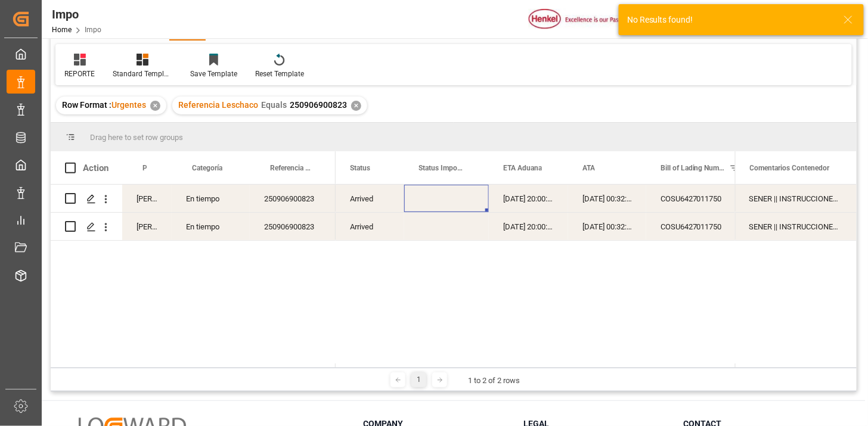 This screenshot has height=426, width=868. What do you see at coordinates (129, 105) in the screenshot?
I see `span: Urgentes` at bounding box center [129, 105].